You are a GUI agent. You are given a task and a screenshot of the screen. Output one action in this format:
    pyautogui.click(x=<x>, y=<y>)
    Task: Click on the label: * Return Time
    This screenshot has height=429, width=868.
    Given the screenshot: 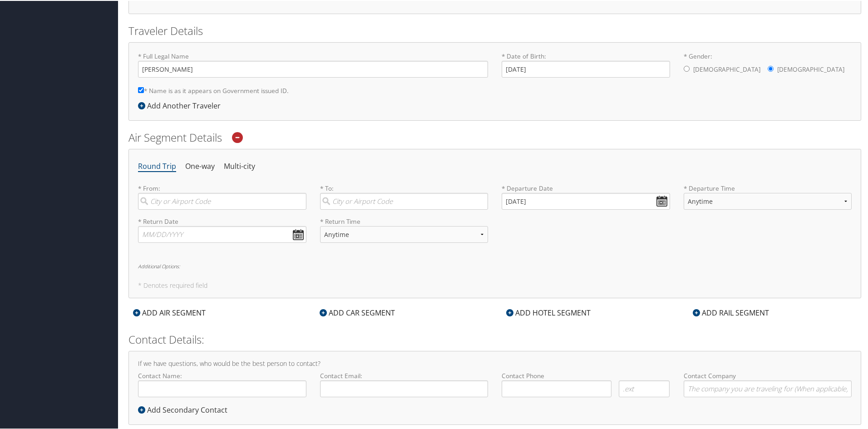 What is the action you would take?
    pyautogui.click(x=404, y=221)
    